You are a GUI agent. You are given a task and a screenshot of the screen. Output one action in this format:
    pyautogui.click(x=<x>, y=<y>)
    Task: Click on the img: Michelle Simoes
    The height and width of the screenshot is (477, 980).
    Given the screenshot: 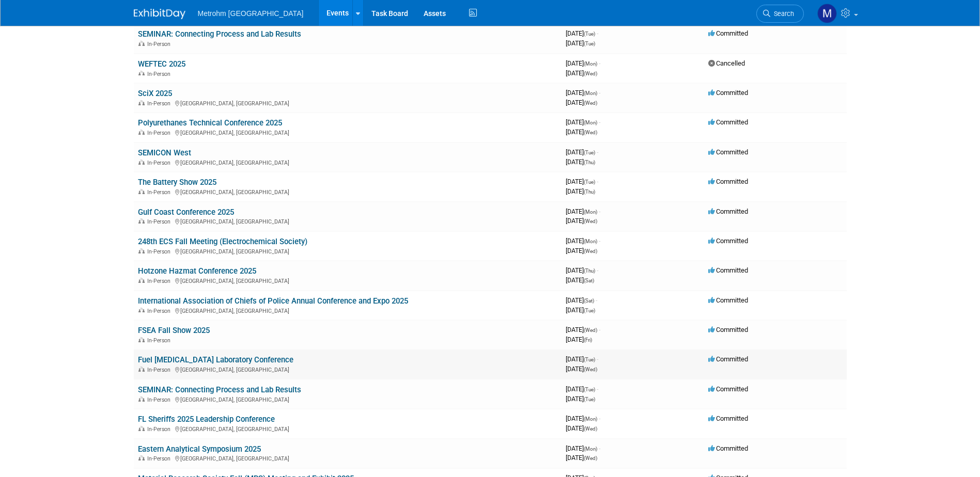 What is the action you would take?
    pyautogui.click(x=827, y=14)
    